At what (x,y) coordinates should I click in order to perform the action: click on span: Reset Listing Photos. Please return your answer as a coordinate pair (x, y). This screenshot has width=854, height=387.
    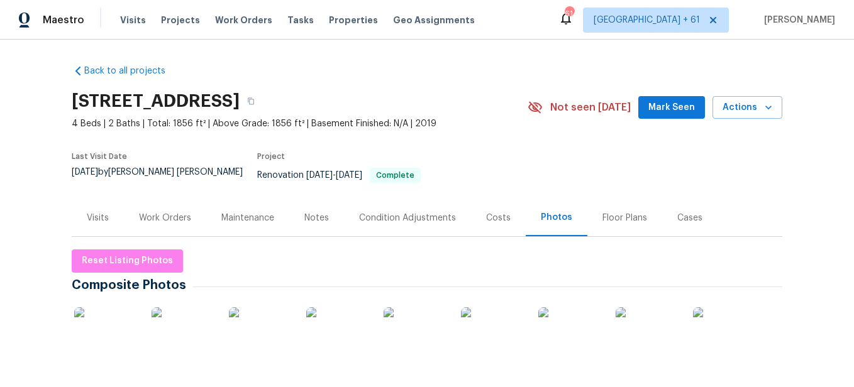
    Looking at the image, I should click on (127, 261).